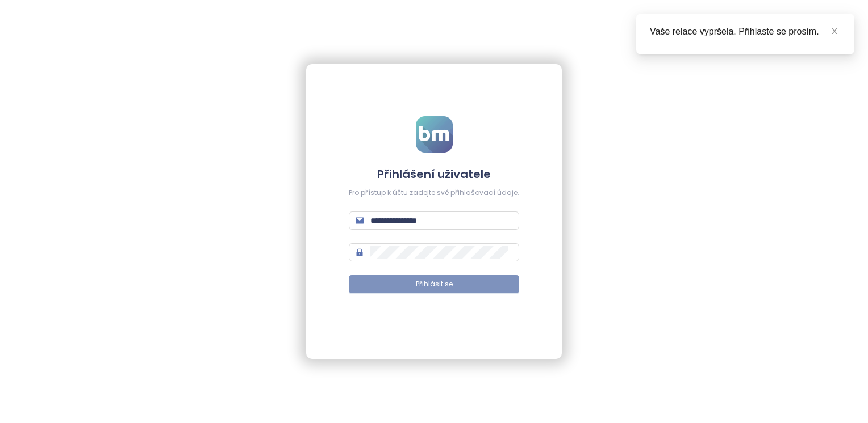 Image resolution: width=868 pixels, height=423 pixels. Describe the element at coordinates (360, 252) in the screenshot. I see `span: lock` at that location.